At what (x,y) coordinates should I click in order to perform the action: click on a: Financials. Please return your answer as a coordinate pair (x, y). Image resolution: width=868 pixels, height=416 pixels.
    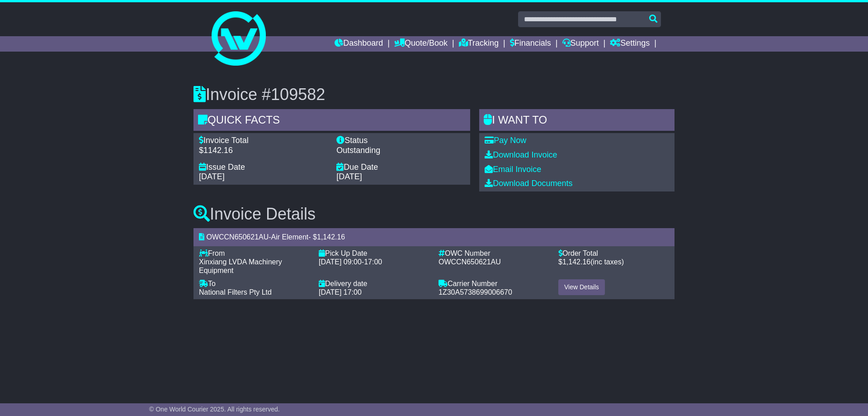
    Looking at the image, I should click on (530, 44).